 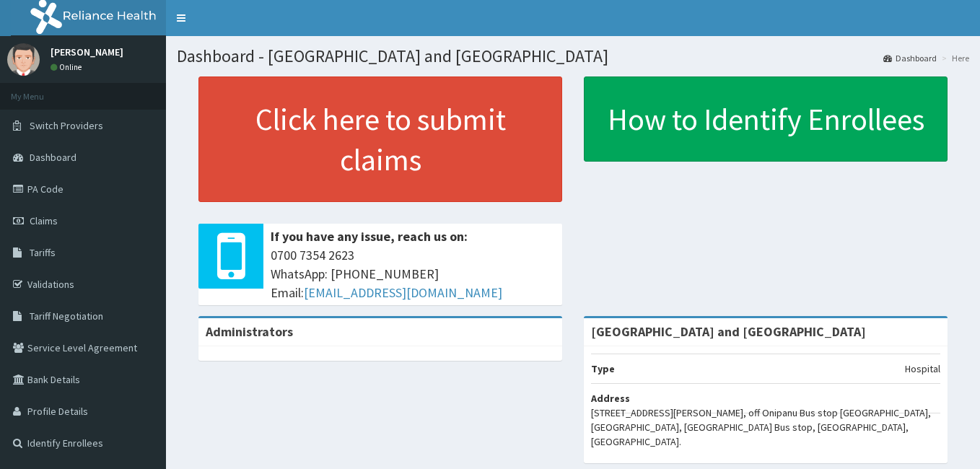 What do you see at coordinates (23, 59) in the screenshot?
I see `img: User Image` at bounding box center [23, 59].